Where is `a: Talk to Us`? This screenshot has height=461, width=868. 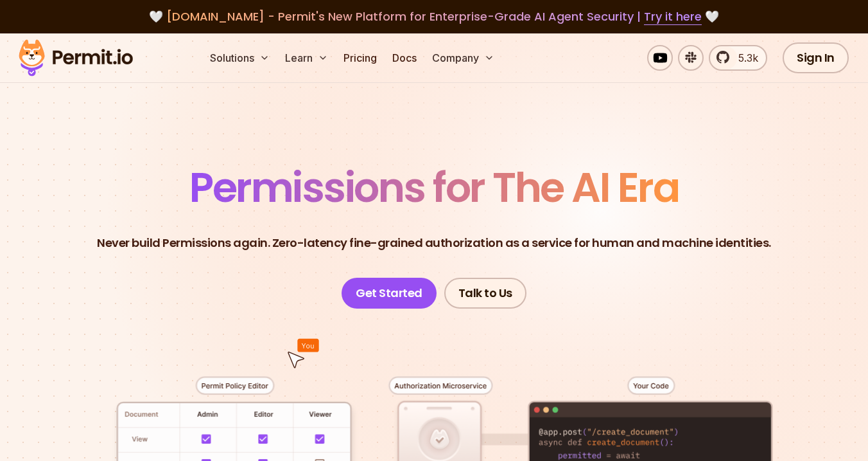 a: Talk to Us is located at coordinates (486, 293).